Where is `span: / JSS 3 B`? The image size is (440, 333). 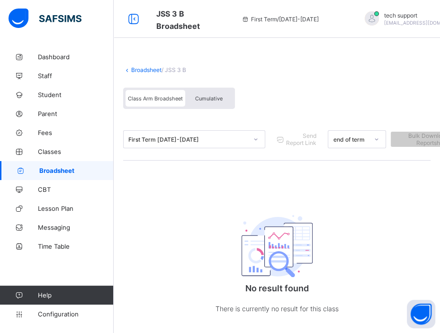 span: / JSS 3 B is located at coordinates (174, 70).